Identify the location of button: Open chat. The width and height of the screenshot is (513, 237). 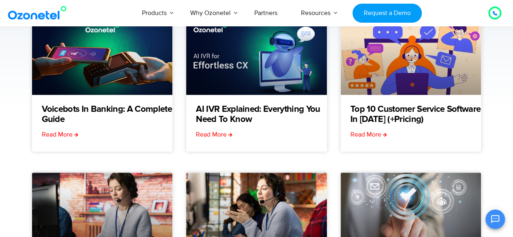
(495, 219).